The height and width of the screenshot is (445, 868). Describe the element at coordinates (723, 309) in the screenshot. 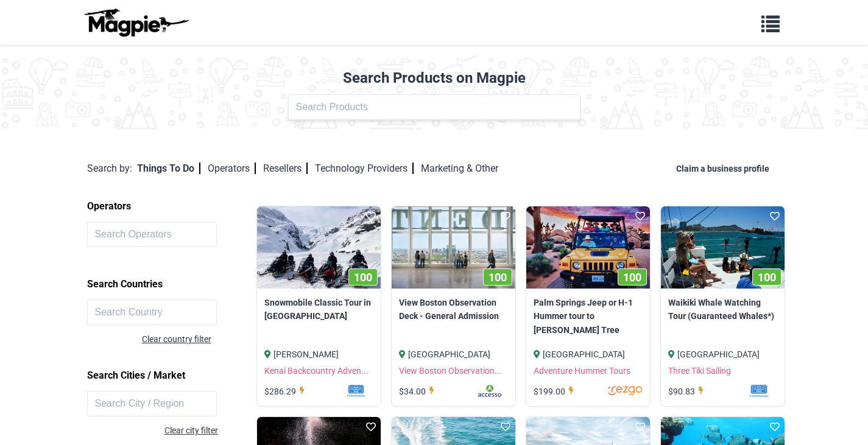

I see `a: Waikiki Whale Watching Tour (Guaranteed Whales*)` at that location.